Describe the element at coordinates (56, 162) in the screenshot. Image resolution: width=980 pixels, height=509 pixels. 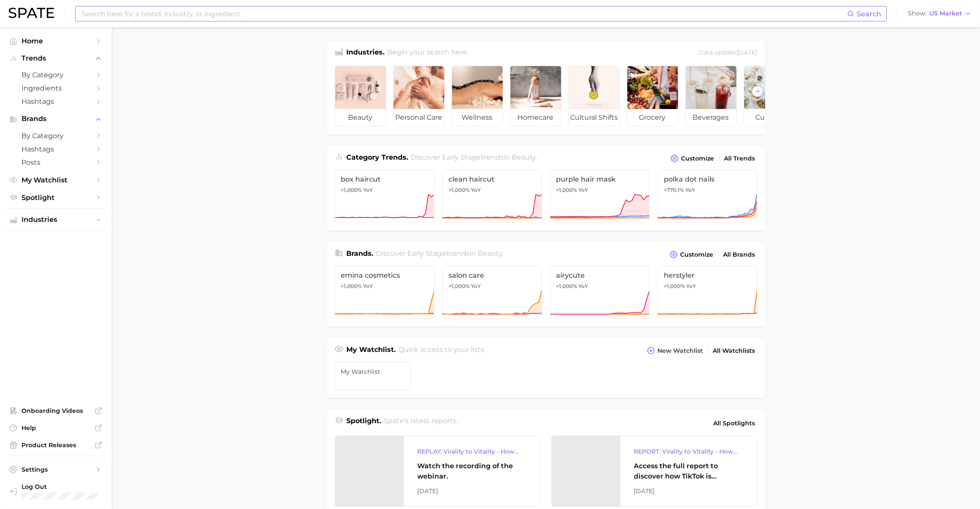
I see `span: Posts` at that location.